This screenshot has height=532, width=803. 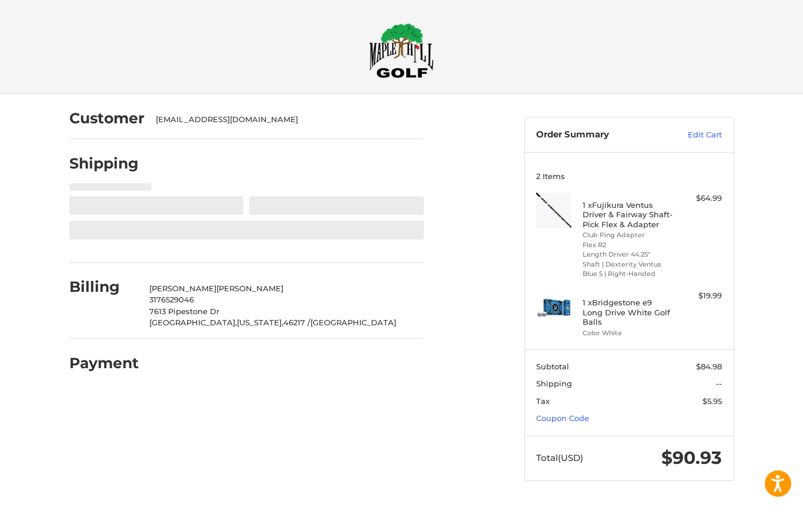 What do you see at coordinates (629, 176) in the screenshot?
I see `h3: 2 Items` at bounding box center [629, 176].